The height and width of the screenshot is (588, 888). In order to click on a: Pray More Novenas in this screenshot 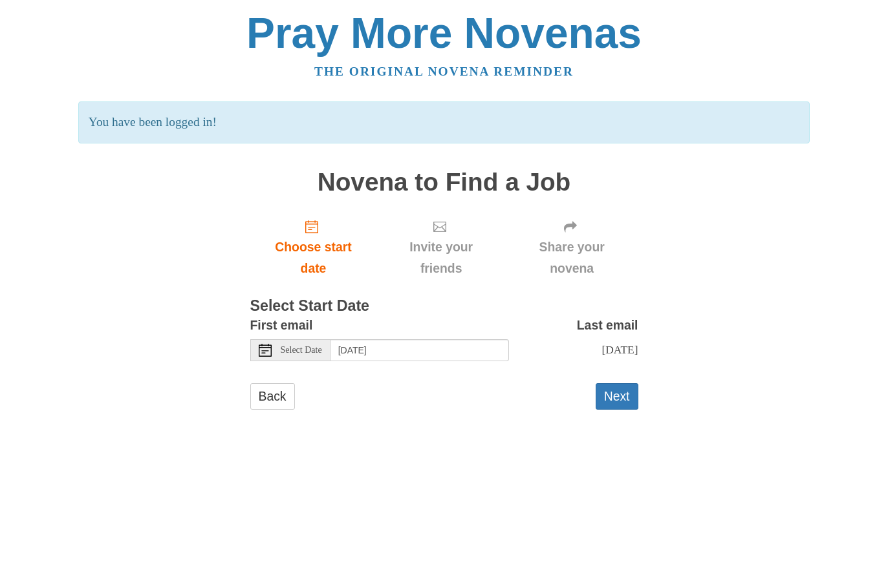, I will do `click(443, 33)`.